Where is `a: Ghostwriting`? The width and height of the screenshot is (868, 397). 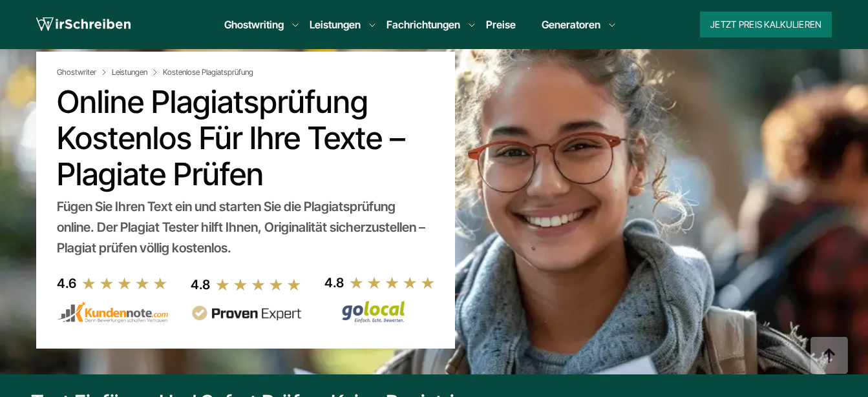
a: Ghostwriting is located at coordinates (254, 24).